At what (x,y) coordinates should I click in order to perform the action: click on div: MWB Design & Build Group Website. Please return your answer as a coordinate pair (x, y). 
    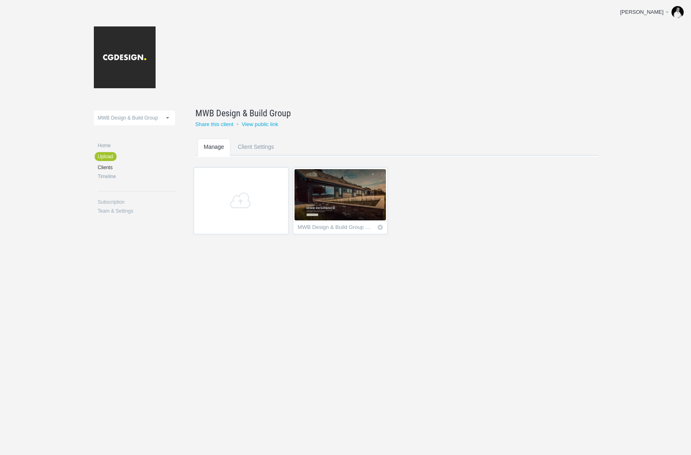
    Looking at the image, I should click on (335, 228).